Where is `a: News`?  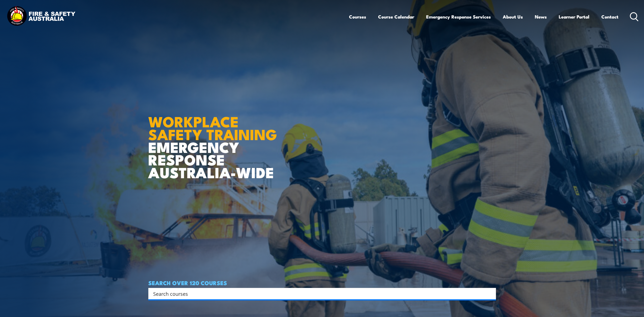 a: News is located at coordinates (541, 17).